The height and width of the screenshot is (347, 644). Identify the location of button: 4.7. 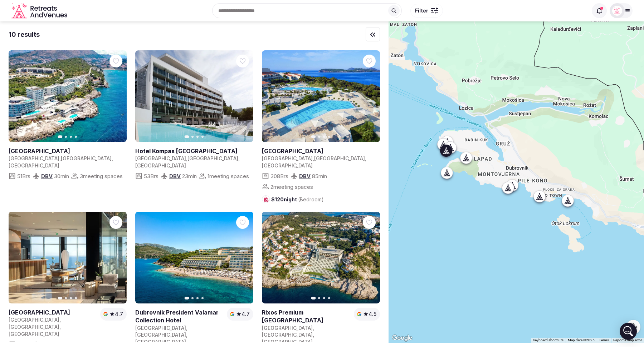
(240, 314).